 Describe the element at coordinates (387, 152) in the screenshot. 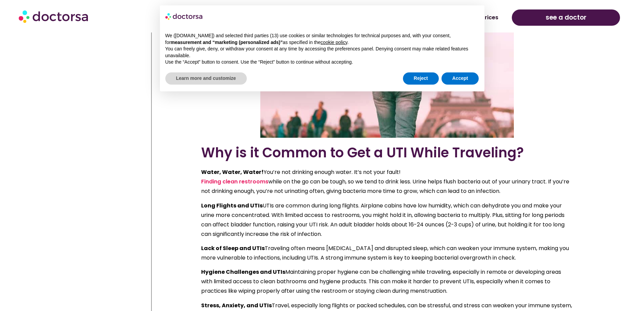

I see `h2: Why is it Common to Get a UTI While Traveling?` at that location.